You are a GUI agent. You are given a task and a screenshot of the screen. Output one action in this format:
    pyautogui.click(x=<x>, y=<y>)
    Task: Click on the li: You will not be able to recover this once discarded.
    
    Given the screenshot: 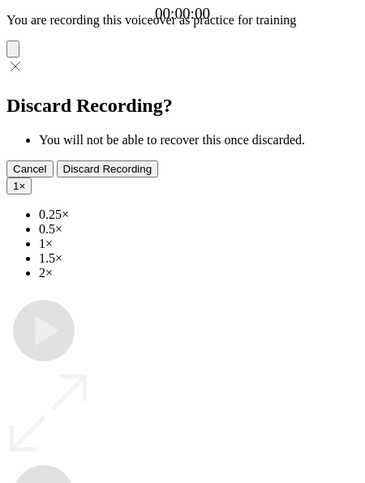 What is the action you would take?
    pyautogui.click(x=199, y=140)
    